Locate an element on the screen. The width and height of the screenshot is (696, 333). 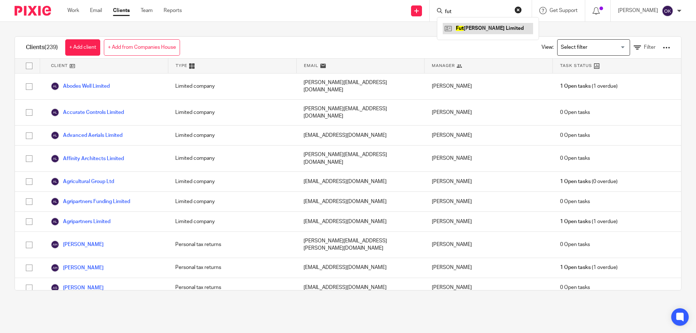
span: Email is located at coordinates (311, 66).